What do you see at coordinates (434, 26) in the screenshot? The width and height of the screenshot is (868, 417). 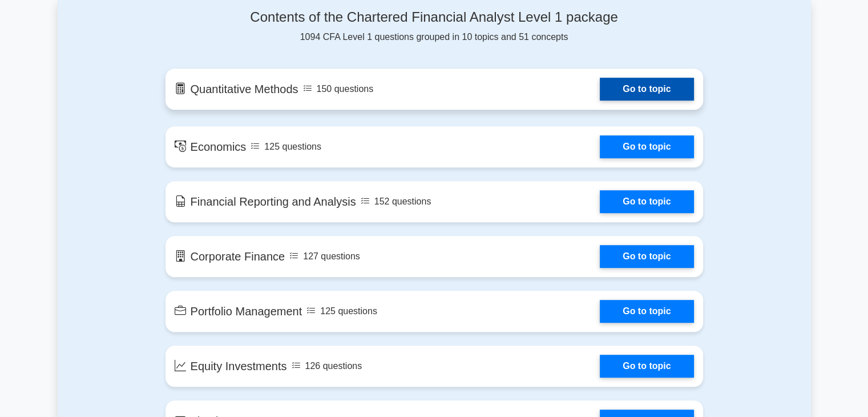 I see `div: 1094 CFA Level 1 questions grouped in 10 topics and 51 concepts` at bounding box center [434, 26].